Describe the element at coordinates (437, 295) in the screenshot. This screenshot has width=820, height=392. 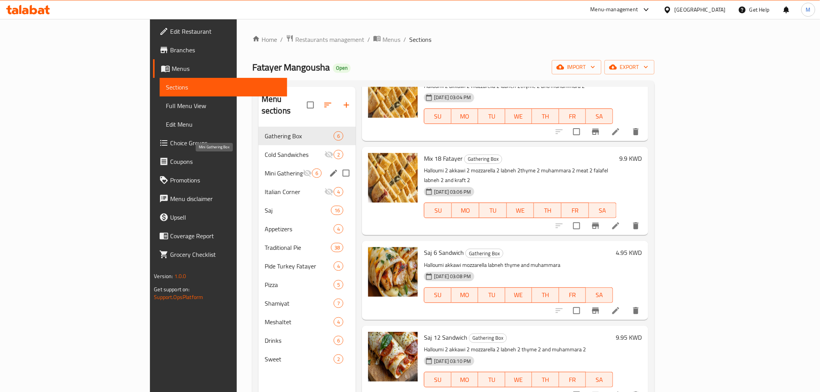
I see `button: SU` at that location.